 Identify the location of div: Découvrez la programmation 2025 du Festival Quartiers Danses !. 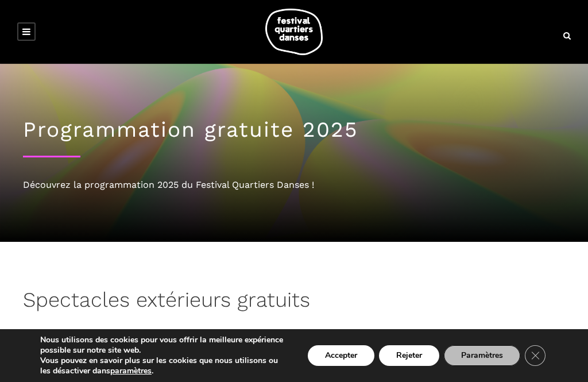
(294, 185).